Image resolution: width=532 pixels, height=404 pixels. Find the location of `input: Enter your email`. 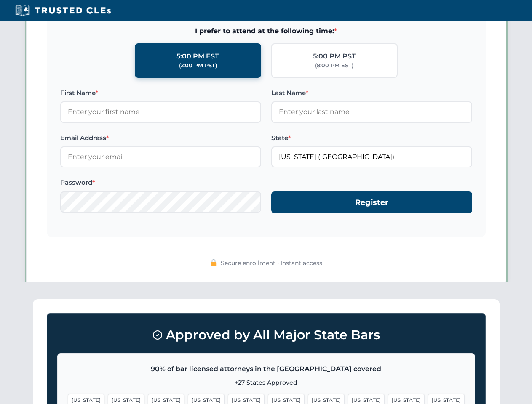

input: Enter your email is located at coordinates (161, 157).